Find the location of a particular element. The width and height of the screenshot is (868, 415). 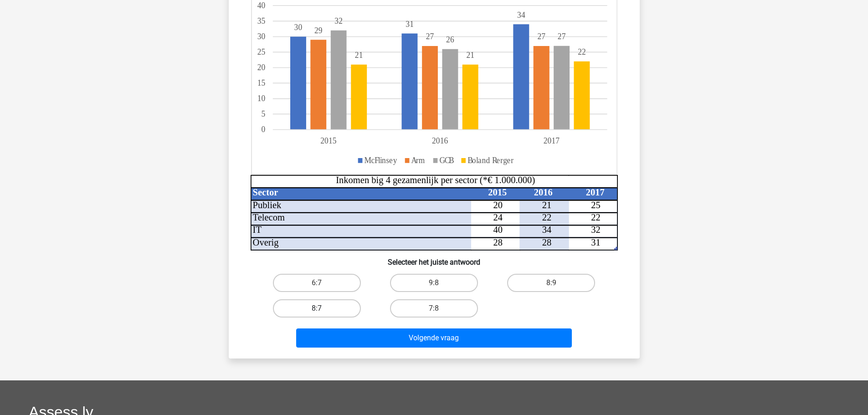

tspan: GCB is located at coordinates (446, 160).